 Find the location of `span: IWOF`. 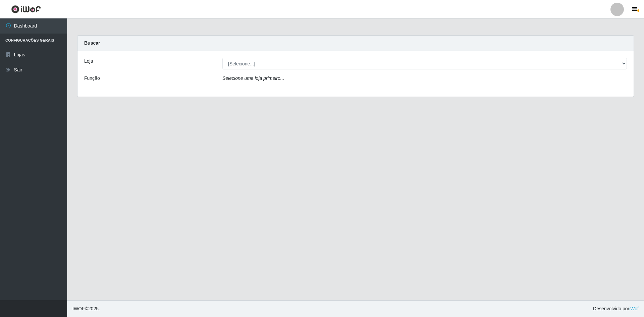

span: IWOF is located at coordinates (78, 309).